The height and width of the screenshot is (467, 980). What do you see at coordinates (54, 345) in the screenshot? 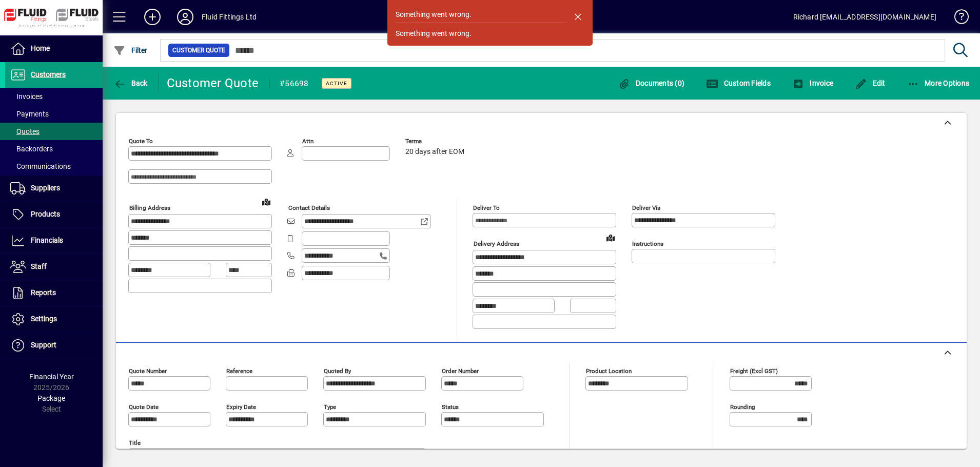
I see `a: Support` at bounding box center [54, 345].